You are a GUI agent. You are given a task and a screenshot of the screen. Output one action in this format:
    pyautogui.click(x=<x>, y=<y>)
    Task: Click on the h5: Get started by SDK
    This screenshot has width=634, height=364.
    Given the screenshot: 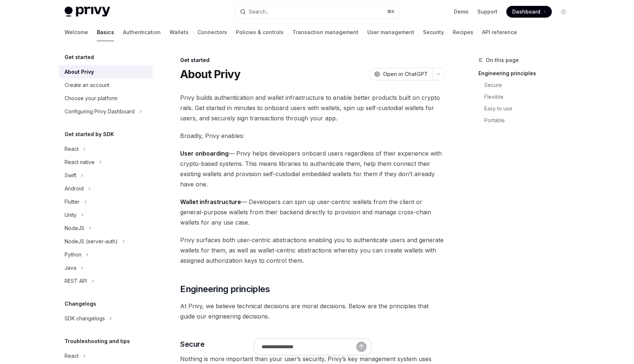 What is the action you would take?
    pyautogui.click(x=89, y=134)
    